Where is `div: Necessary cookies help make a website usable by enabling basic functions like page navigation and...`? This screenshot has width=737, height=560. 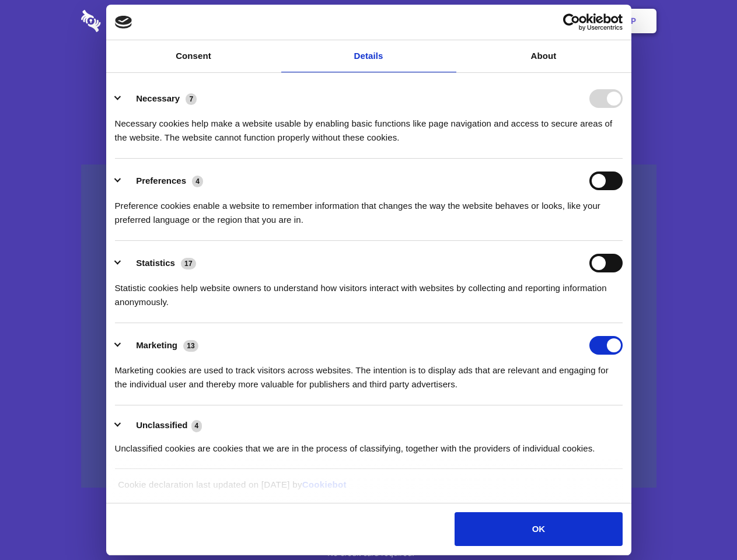
div: Necessary cookies help make a website usable by enabling basic functions like page navigation and... is located at coordinates (369, 126).